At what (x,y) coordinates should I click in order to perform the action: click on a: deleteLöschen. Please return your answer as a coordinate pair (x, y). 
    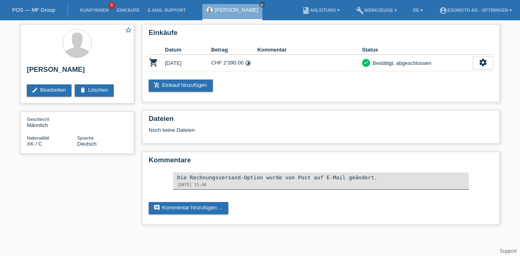
    Looking at the image, I should click on (94, 91).